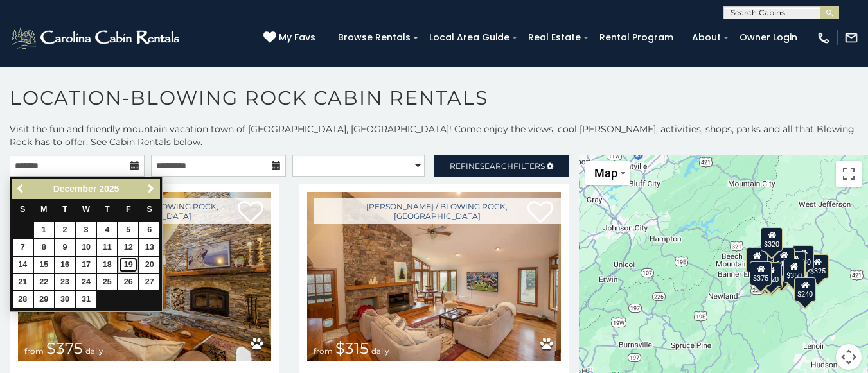 The width and height of the screenshot is (868, 373). Describe the element at coordinates (43, 209) in the screenshot. I see `span: Monday` at that location.